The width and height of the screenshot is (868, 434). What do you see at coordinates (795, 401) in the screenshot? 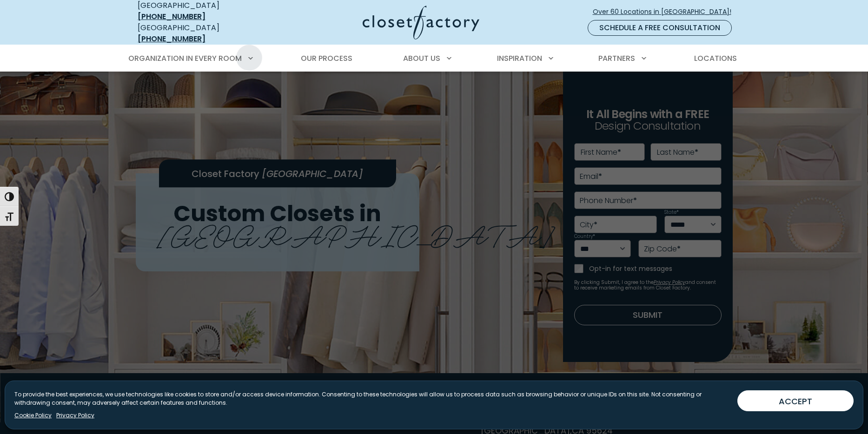
I see `button: ACCEPT` at bounding box center [795, 401].